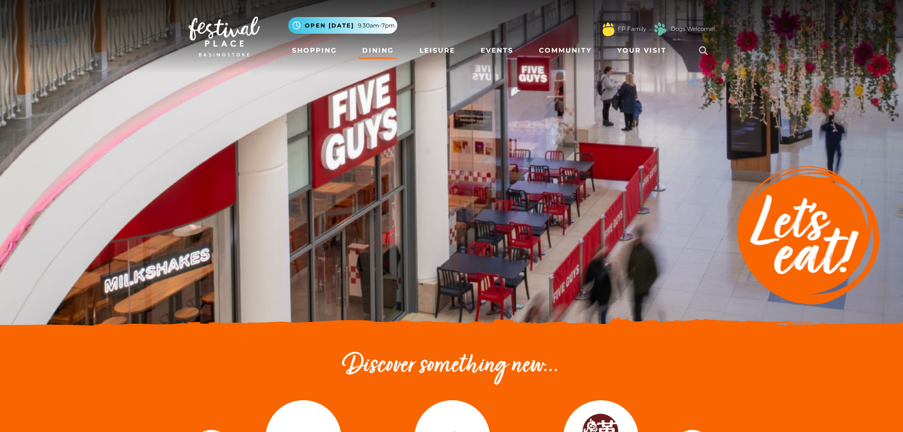 The height and width of the screenshot is (432, 903). Describe the element at coordinates (497, 50) in the screenshot. I see `a: Events` at that location.